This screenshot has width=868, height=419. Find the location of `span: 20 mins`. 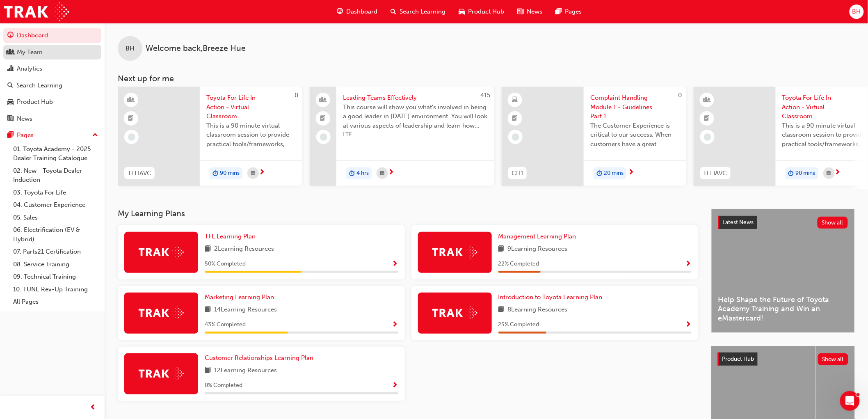

span: 20 mins is located at coordinates (614, 173).